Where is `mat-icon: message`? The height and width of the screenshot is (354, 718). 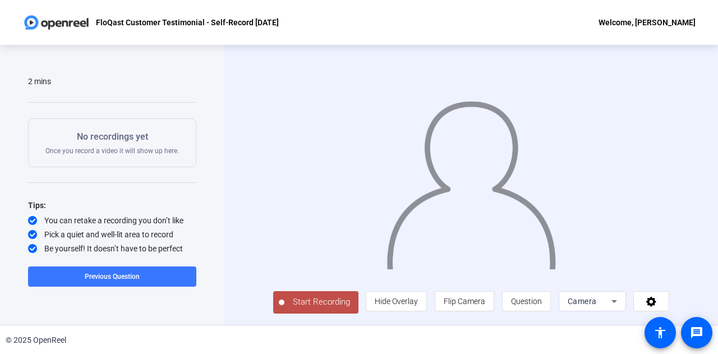
mat-icon: message is located at coordinates (697, 333).